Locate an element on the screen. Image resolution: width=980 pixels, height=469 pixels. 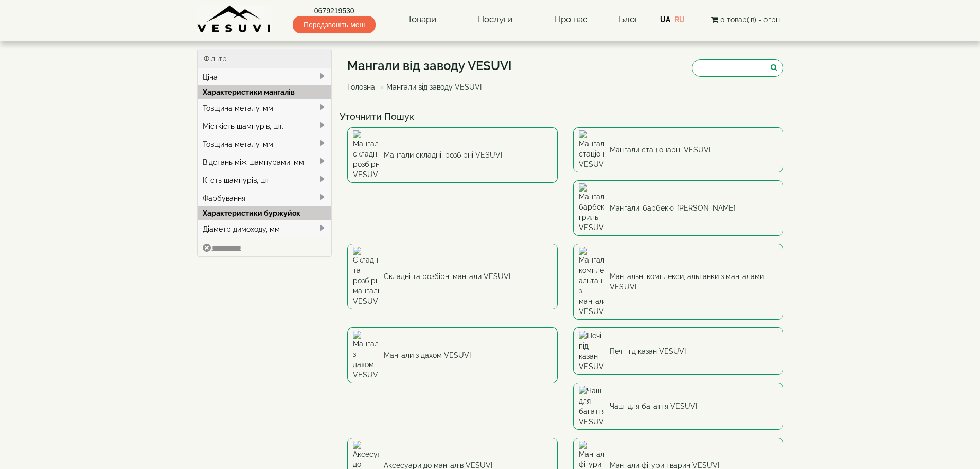
span: 0 товар(ів) - 0грн is located at coordinates (750, 20).